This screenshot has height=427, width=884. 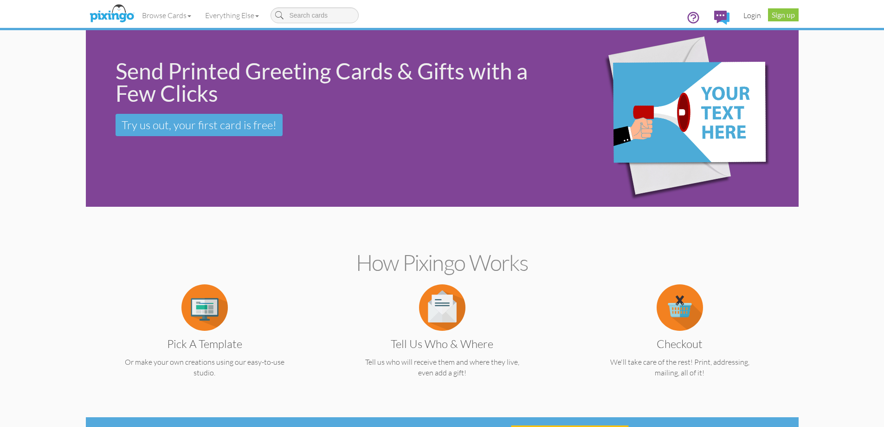 I want to click on a: Sign up, so click(x=784, y=15).